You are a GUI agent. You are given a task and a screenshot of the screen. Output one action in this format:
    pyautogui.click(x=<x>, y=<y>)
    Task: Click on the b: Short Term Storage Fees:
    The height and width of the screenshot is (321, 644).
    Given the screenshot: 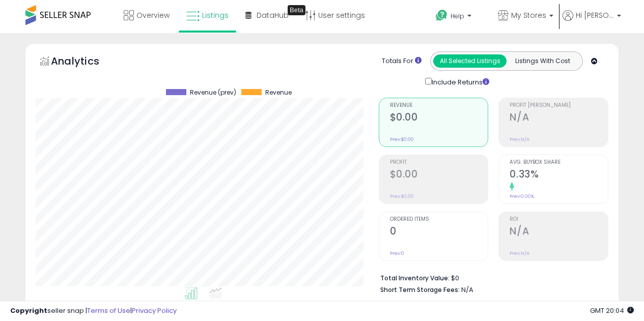 What is the action you would take?
    pyautogui.click(x=420, y=289)
    